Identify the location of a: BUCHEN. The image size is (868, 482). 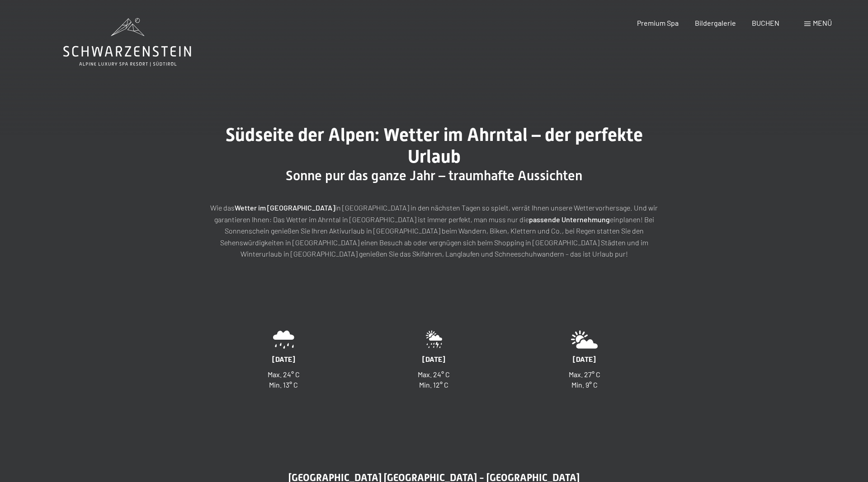
(765, 22).